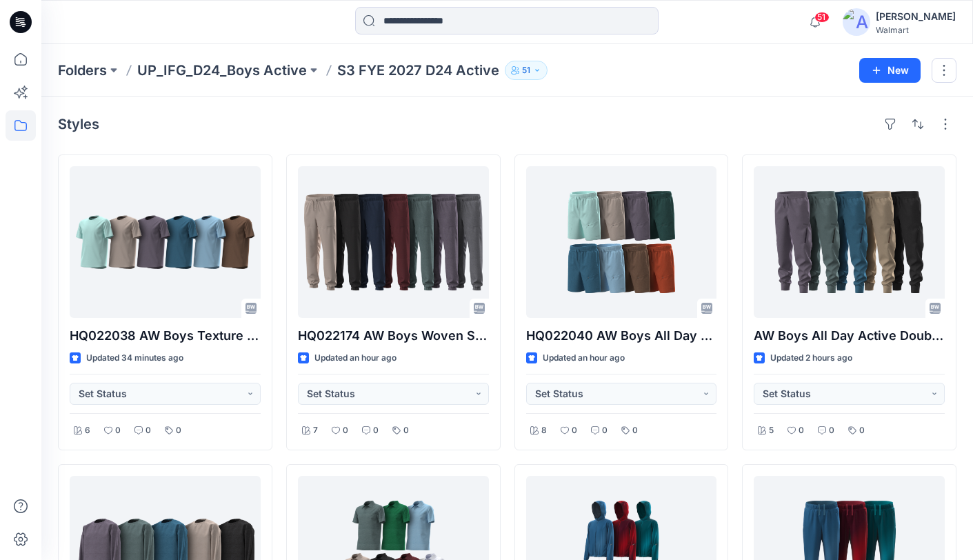 The width and height of the screenshot is (973, 560). What do you see at coordinates (622, 242) in the screenshot?
I see `a: HQ022040 AW Boys All Day Active Double Knit Short (S1 Carryover)` at bounding box center [622, 242].